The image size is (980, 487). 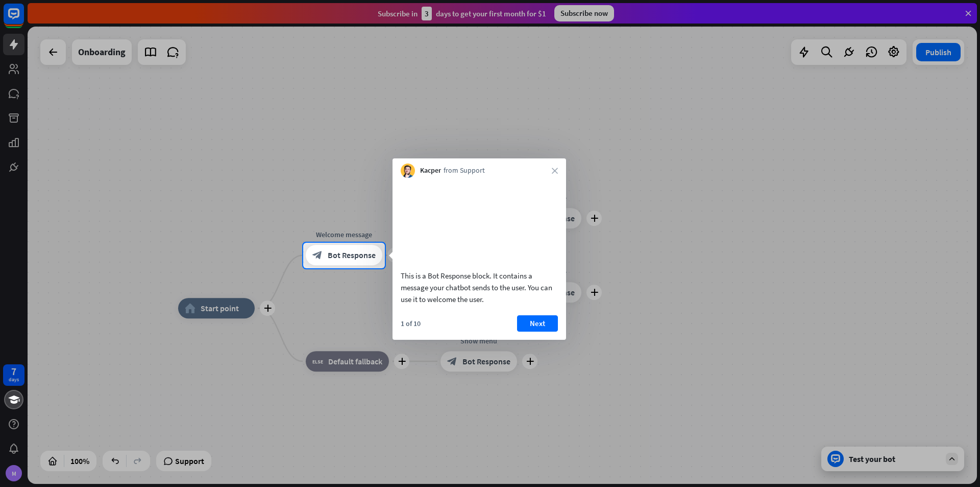 I want to click on span: from Support, so click(x=464, y=170).